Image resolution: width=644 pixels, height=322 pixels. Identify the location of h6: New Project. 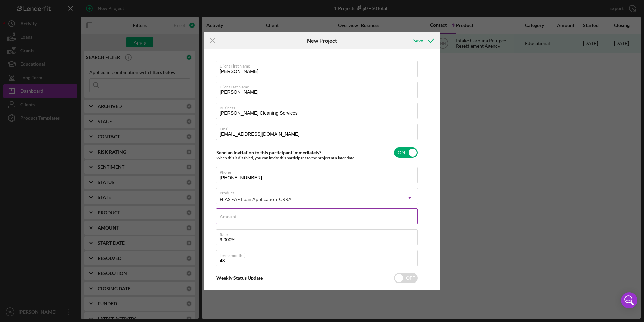
(322, 40).